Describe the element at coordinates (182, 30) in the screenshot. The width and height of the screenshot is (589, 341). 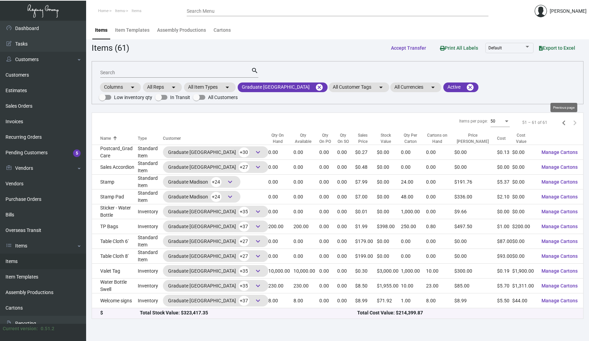
I see `div: Assembly Productions` at that location.